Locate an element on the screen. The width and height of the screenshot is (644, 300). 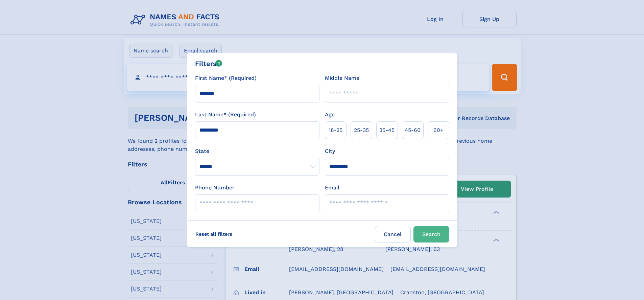
span: 18‑25 is located at coordinates (335, 130).